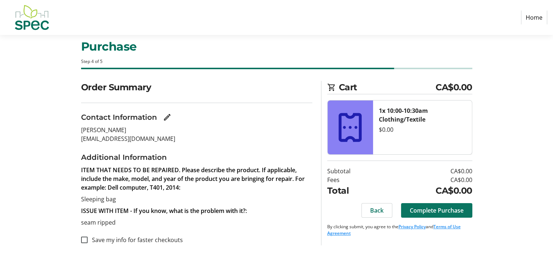 This screenshot has height=253, width=553. What do you see at coordinates (437, 210) in the screenshot?
I see `button: Complete Purchase` at bounding box center [437, 210].